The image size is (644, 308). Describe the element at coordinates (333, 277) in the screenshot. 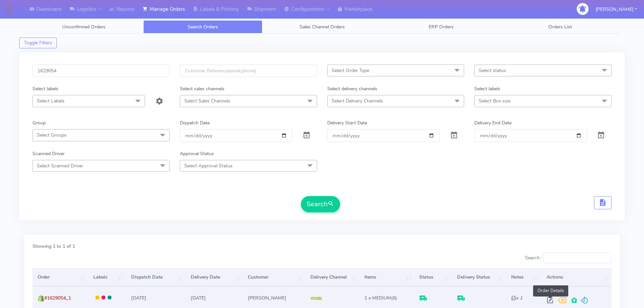

I see `th: Delivery Channel: activate to sort column ascending` at that location.